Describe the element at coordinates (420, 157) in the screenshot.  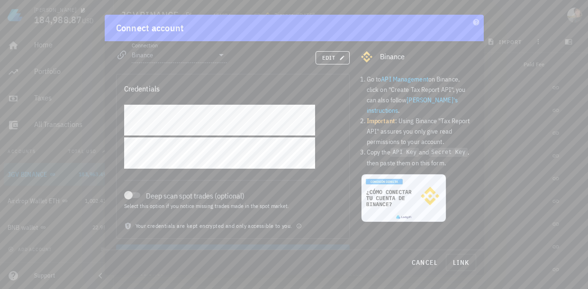
I see `li: Copy the and , then paste them on this form.` at that location.